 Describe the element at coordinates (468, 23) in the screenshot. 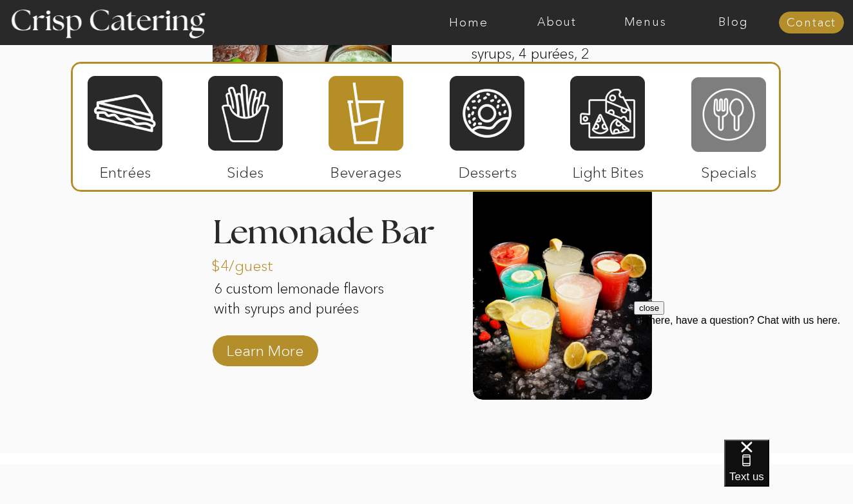

I see `a: Home` at that location.